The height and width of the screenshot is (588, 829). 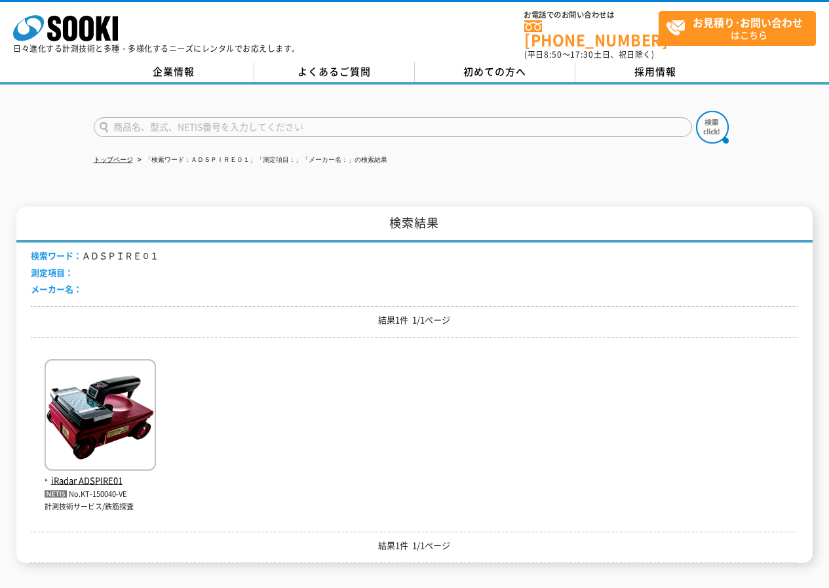 I want to click on span: はこちら, so click(x=740, y=28).